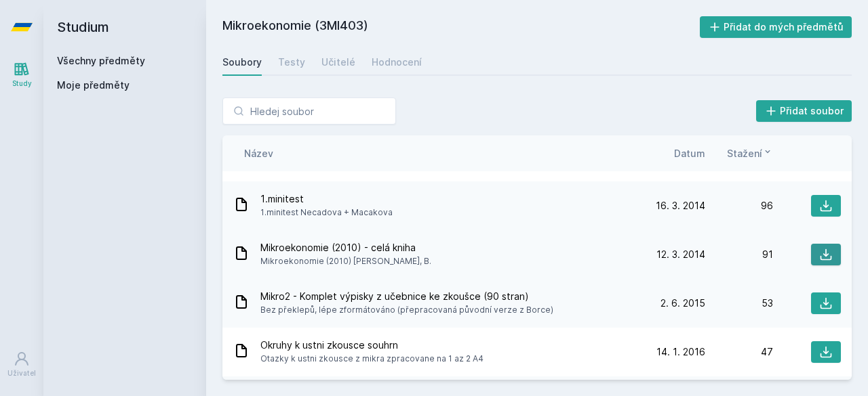 Image resolution: width=868 pixels, height=396 pixels. I want to click on div: Učitelé, so click(339, 63).